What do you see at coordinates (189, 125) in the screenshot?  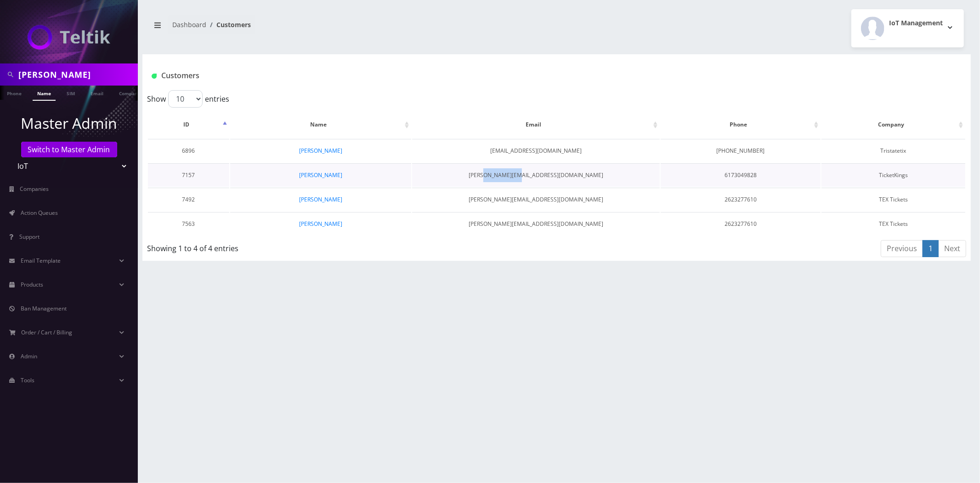 I see `th: ID: activate to sort column descending` at bounding box center [189, 125].